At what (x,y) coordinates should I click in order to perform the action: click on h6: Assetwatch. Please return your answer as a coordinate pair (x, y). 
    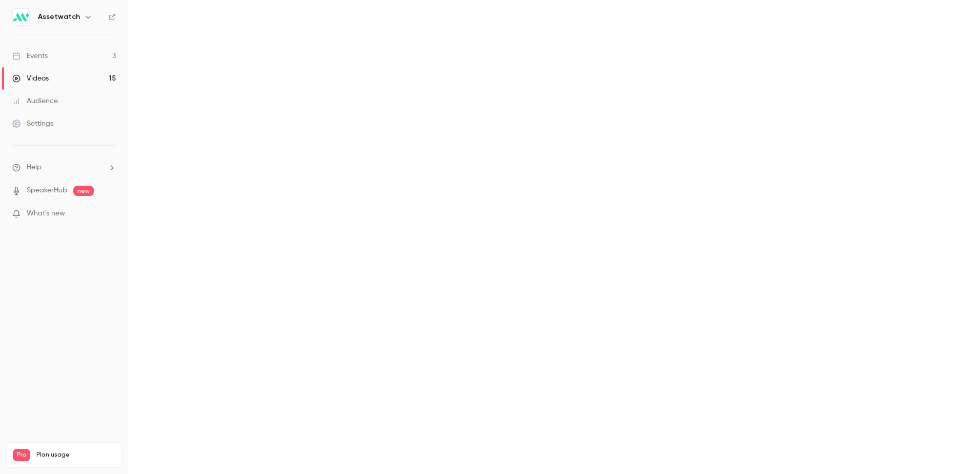
    Looking at the image, I should click on (59, 17).